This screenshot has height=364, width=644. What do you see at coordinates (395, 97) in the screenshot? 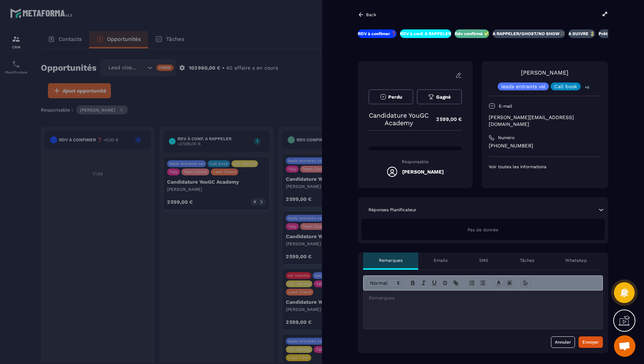
I see `span: Perdu` at bounding box center [395, 97].